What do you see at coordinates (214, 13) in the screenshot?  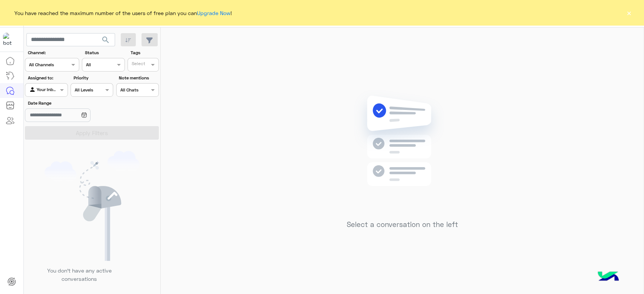 I see `a: Upgrade Now` at bounding box center [214, 13].